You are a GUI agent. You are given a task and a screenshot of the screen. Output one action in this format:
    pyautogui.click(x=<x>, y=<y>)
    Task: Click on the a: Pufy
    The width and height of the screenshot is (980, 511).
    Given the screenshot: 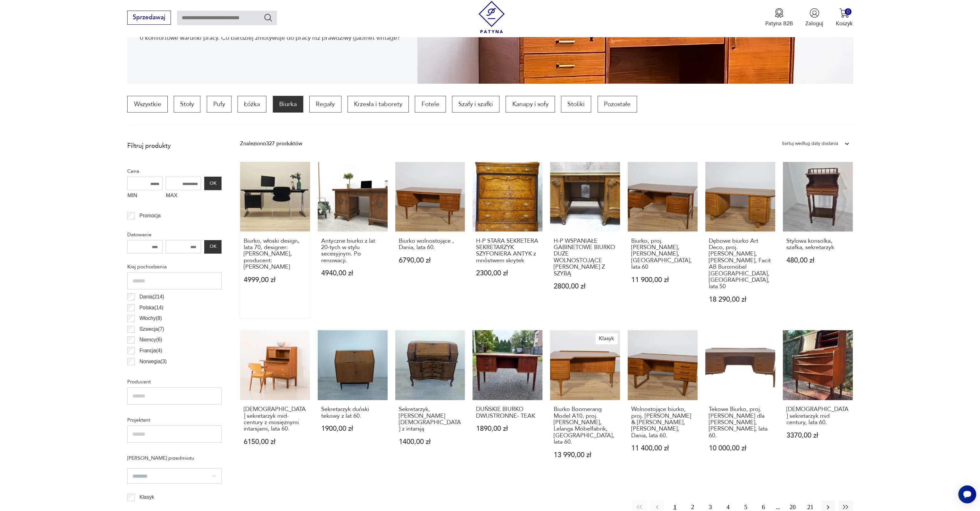 What is the action you would take?
    pyautogui.click(x=219, y=104)
    